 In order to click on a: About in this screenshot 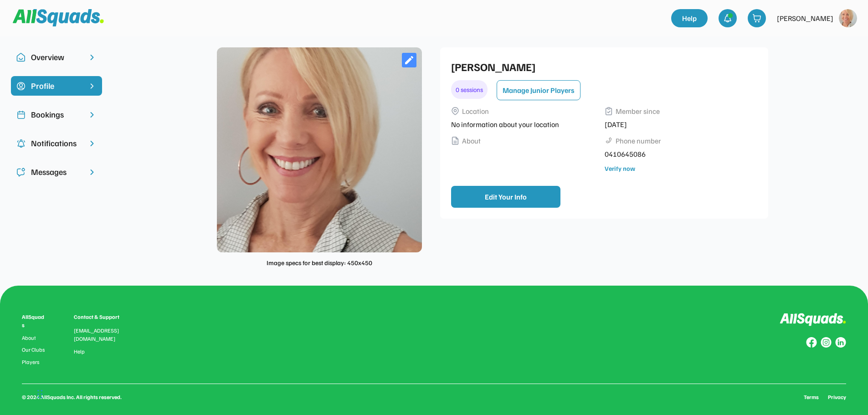, I will do `click(34, 338)`.